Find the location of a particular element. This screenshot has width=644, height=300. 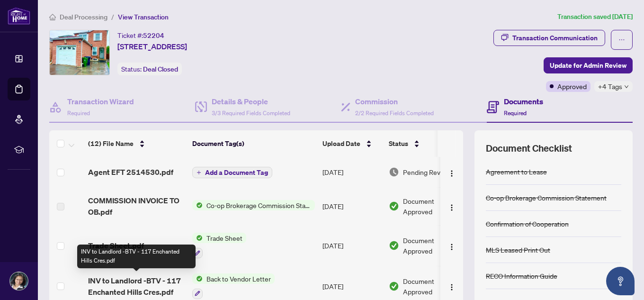

div: Agreement to Lease is located at coordinates (516, 172).